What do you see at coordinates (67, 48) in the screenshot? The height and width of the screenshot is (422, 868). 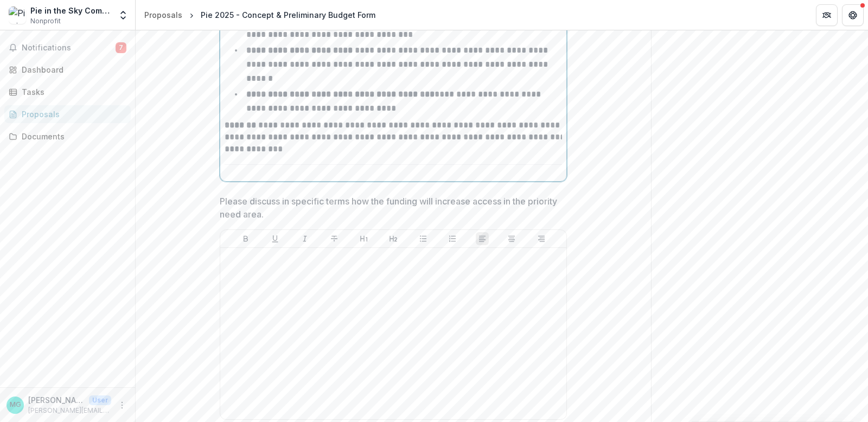 I see `button: Notifications7` at bounding box center [67, 48].